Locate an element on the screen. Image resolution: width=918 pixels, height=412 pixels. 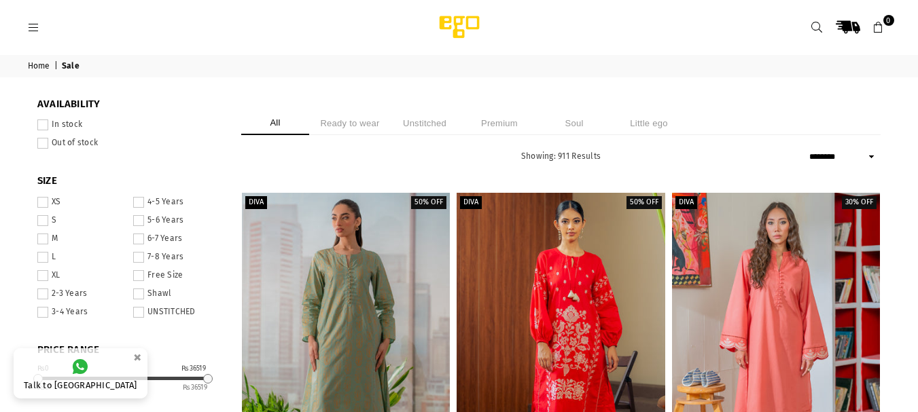
label: 4-5 Years is located at coordinates (177, 202).